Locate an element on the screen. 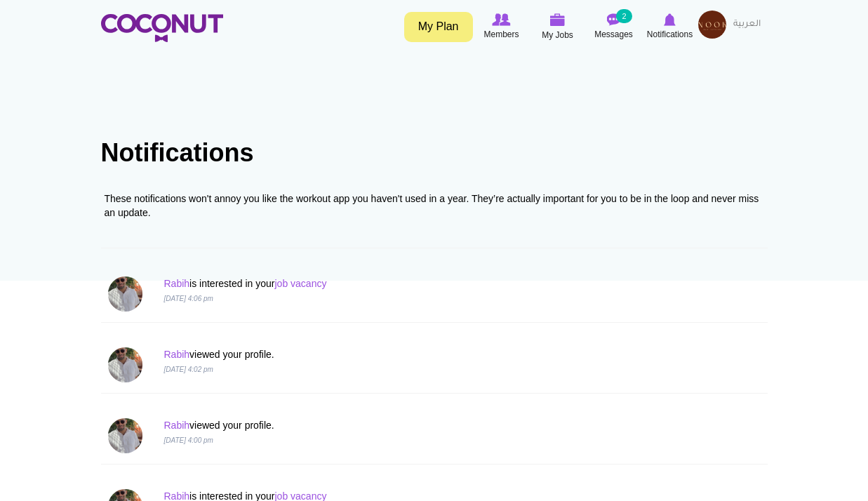 This screenshot has width=868, height=501. img: Notifications is located at coordinates (670, 20).